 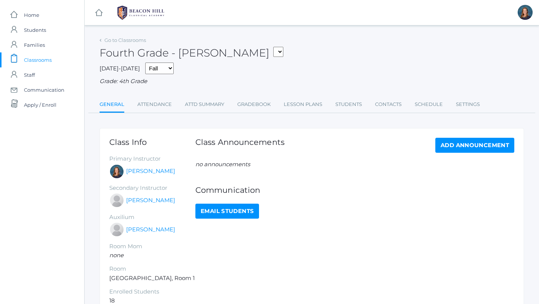 What do you see at coordinates (227, 211) in the screenshot?
I see `a: Email Students` at bounding box center [227, 211].